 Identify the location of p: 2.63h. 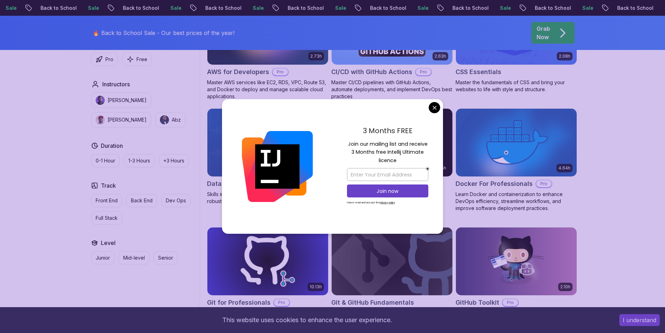
(440, 56).